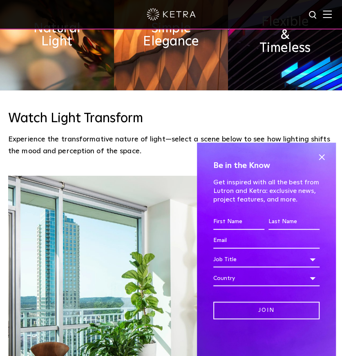 Image resolution: width=342 pixels, height=356 pixels. What do you see at coordinates (294, 222) in the screenshot?
I see `input: Last Name` at bounding box center [294, 222].